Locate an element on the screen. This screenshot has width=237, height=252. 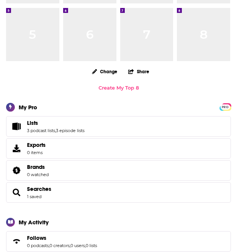
a: 0 watched is located at coordinates (38, 175).